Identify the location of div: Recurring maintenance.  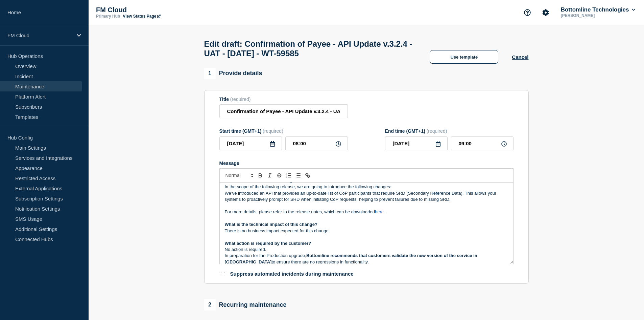
(245, 305).